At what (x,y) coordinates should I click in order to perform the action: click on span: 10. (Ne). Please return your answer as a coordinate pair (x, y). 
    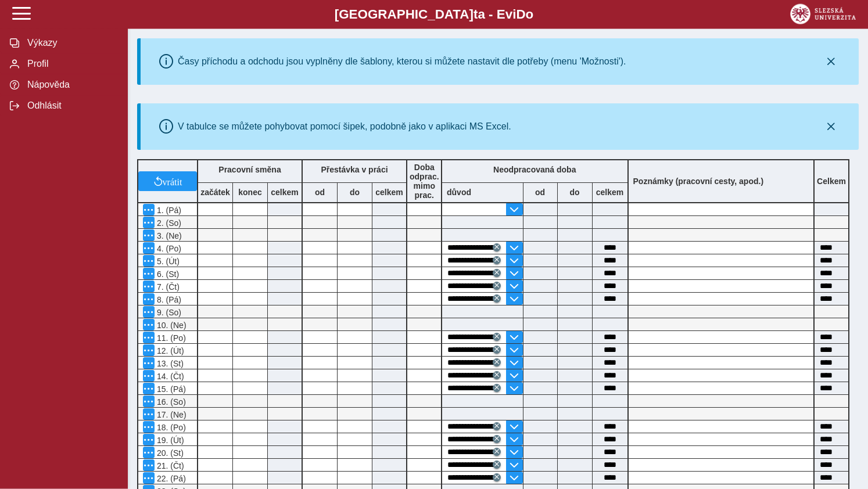
    Looking at the image, I should click on (170, 325).